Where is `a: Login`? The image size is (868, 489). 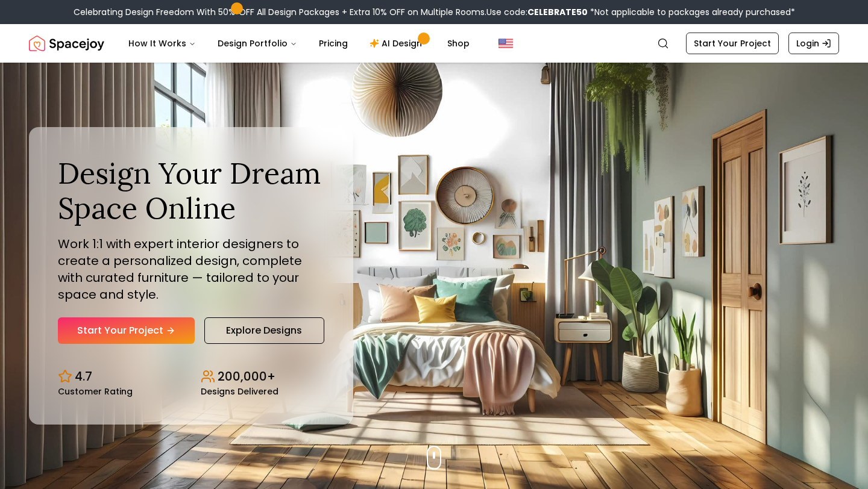 a: Login is located at coordinates (814, 44).